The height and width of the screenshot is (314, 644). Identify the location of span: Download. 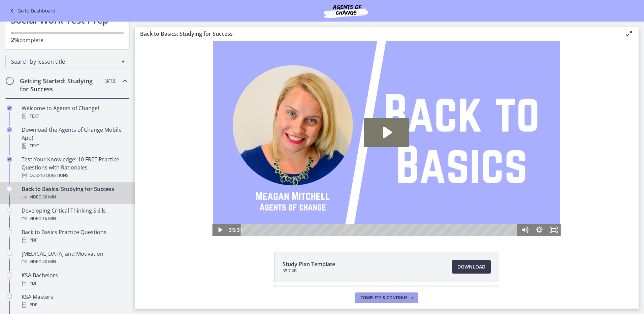
(471, 267).